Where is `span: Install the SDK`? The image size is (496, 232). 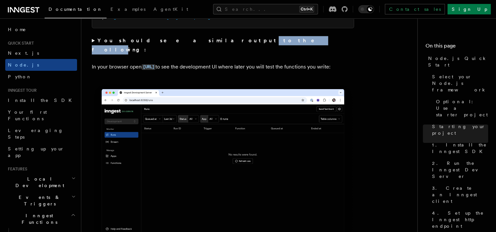
span: Install the SDK is located at coordinates (42, 100).